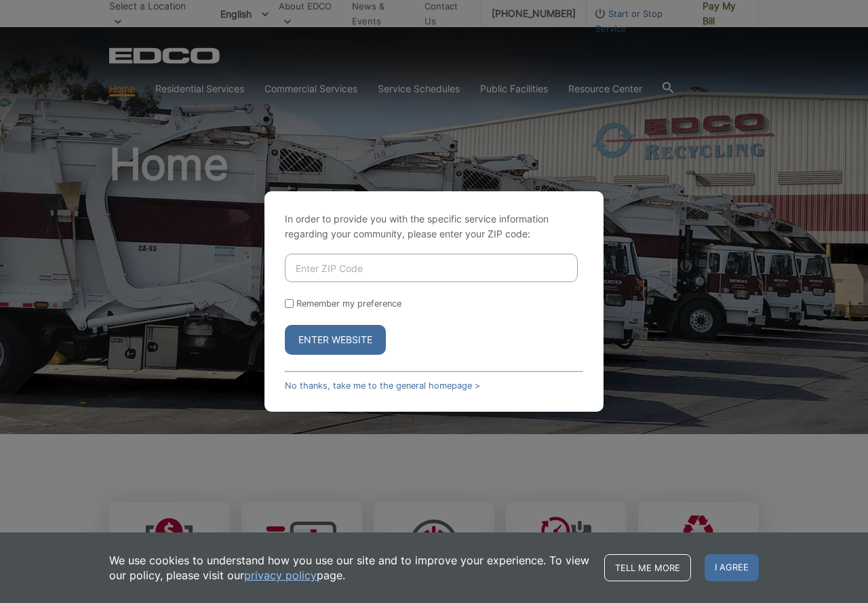 The width and height of the screenshot is (868, 603). What do you see at coordinates (648, 567) in the screenshot?
I see `a: Tell me more` at bounding box center [648, 567].